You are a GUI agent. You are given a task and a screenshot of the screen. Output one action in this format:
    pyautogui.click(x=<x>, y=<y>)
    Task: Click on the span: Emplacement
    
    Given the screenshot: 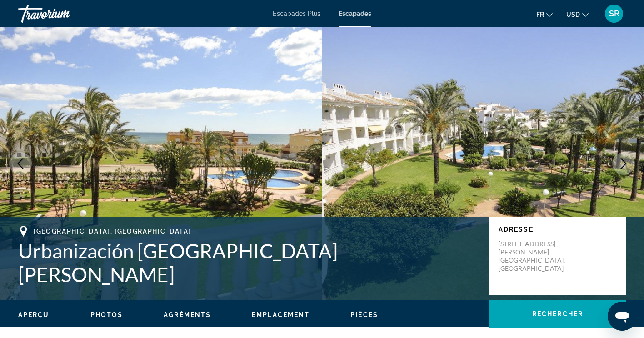 What is the action you would take?
    pyautogui.click(x=280, y=315)
    